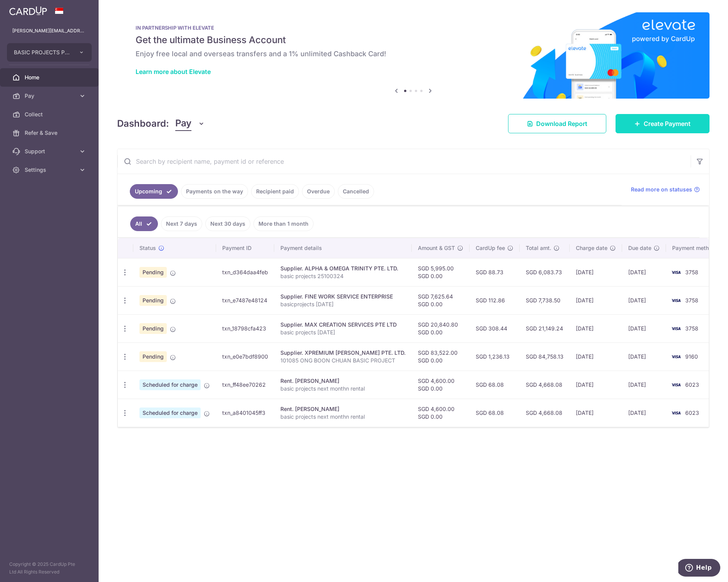 This screenshot has height=582, width=728. I want to click on td: txn_e7487e48124, so click(245, 300).